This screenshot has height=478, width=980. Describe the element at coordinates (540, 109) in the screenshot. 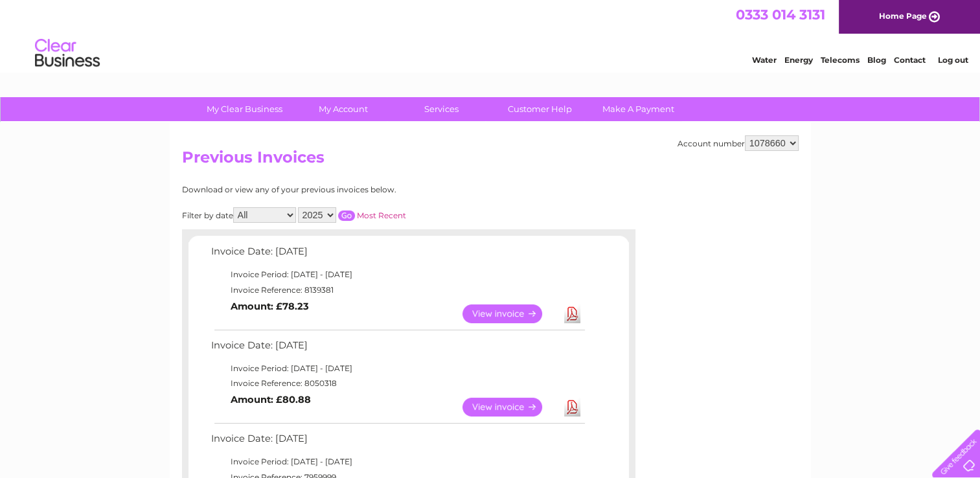

I see `a: Customer Help` at that location.